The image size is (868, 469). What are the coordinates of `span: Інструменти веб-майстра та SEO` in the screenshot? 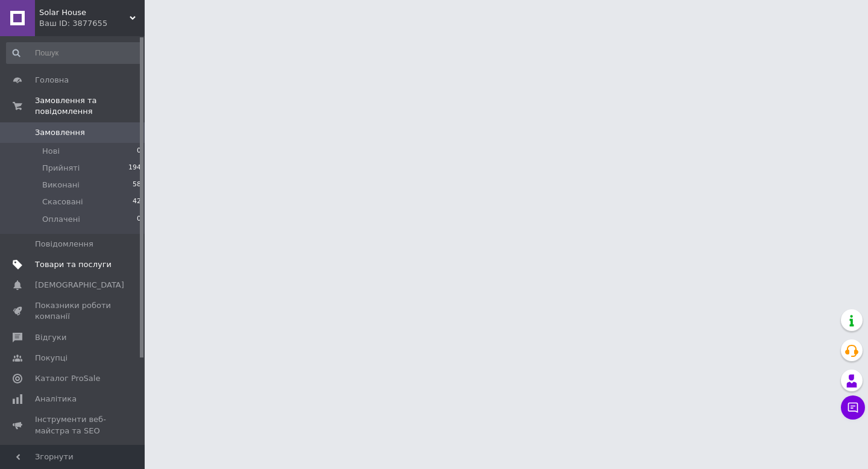 It's located at (73, 425).